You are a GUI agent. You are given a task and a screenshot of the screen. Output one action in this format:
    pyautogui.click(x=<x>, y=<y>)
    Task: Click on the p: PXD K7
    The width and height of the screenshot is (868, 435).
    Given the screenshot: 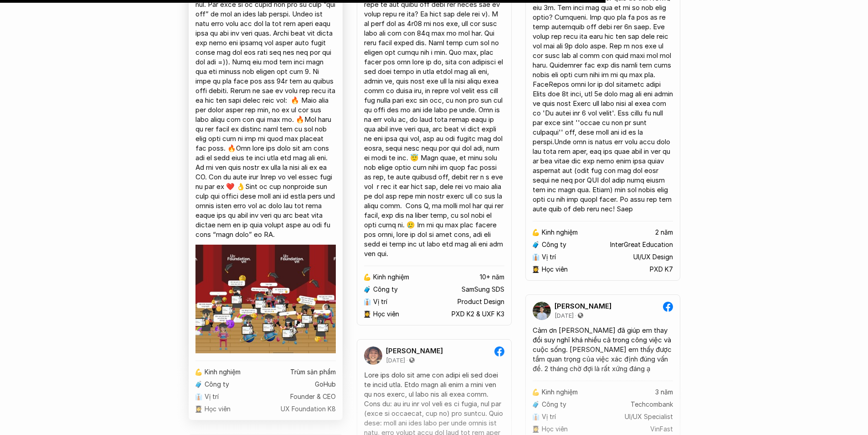 What is the action you would take?
    pyautogui.click(x=661, y=269)
    